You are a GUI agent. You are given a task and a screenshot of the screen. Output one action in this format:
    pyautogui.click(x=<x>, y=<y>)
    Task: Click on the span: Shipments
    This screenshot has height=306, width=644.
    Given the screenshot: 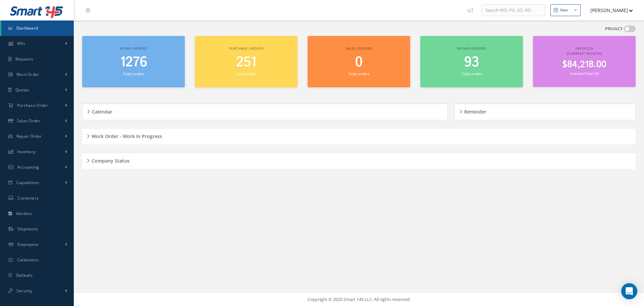 What is the action you would take?
    pyautogui.click(x=28, y=229)
    